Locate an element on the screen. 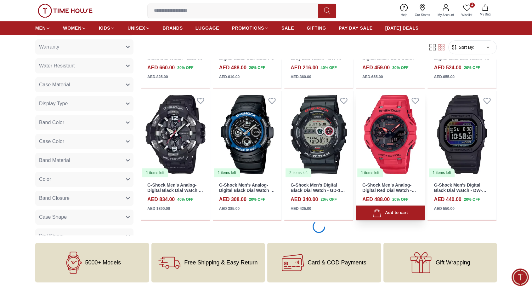 The image size is (532, 289). span: MEN is located at coordinates (40, 28).